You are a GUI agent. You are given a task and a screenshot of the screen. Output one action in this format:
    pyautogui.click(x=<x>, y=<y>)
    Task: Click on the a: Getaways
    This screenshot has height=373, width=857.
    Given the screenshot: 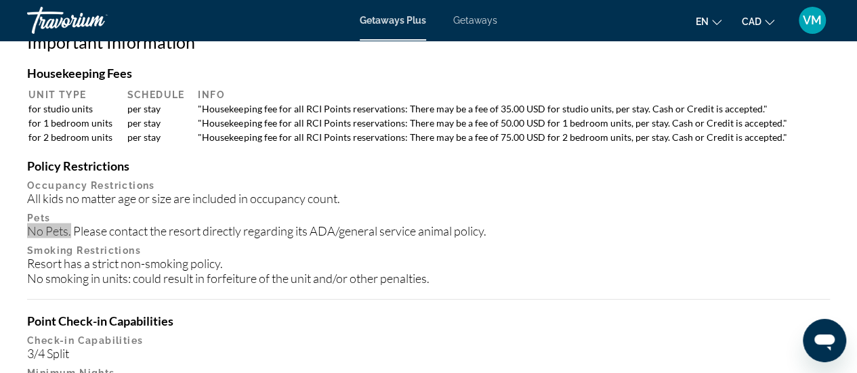 What is the action you would take?
    pyautogui.click(x=475, y=20)
    